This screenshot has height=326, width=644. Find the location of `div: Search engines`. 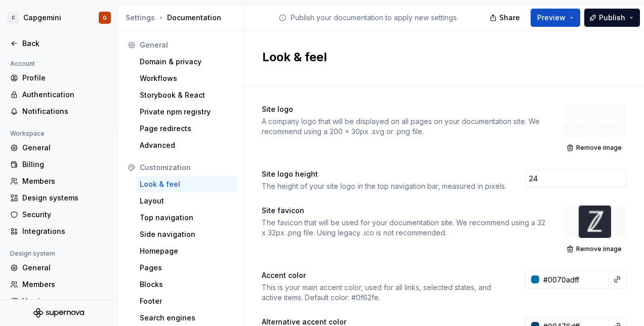

div: Search engines is located at coordinates (187, 318).